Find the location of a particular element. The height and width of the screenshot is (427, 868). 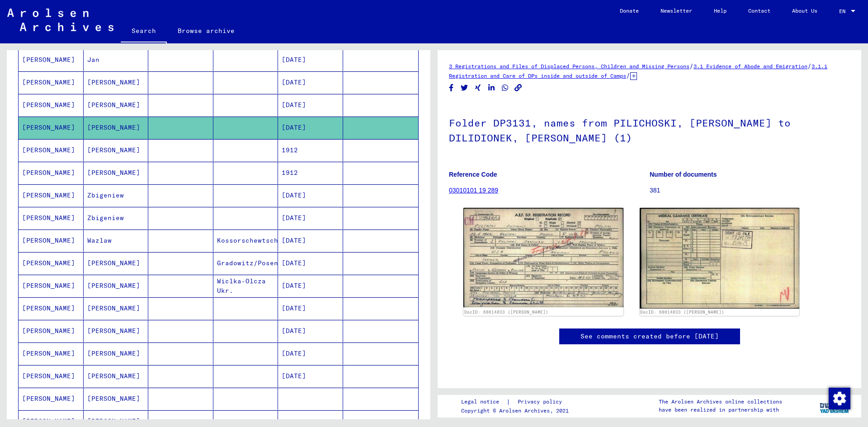

img: Arolsen_neg.svg is located at coordinates (60, 20).